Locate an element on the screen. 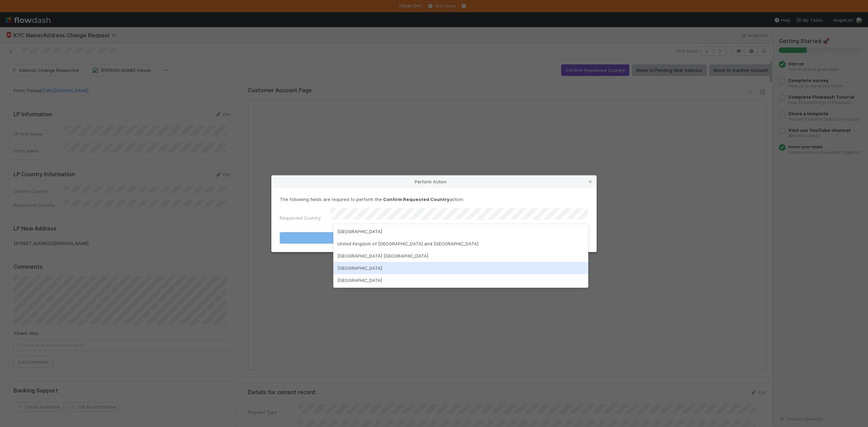 The width and height of the screenshot is (868, 427). strong: Confirm Requested Country is located at coordinates (416, 199).